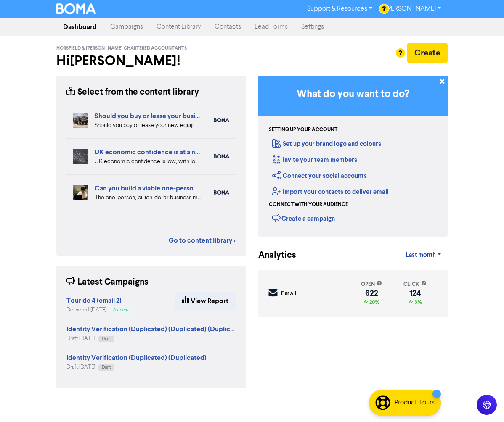 This screenshot has height=422, width=504. I want to click on a: Settings, so click(313, 27).